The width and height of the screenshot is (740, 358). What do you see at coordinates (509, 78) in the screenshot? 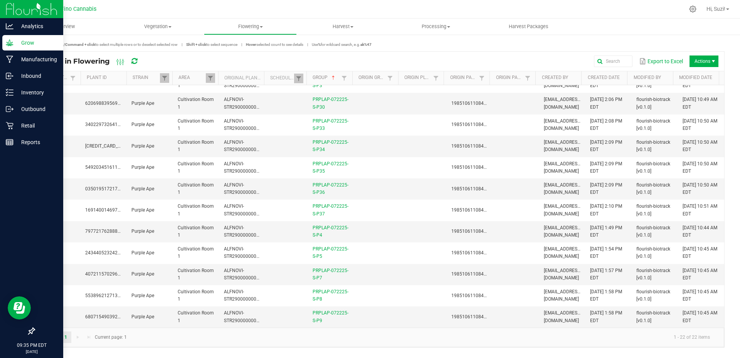
I see `a: Origin Package Lot NumberSortable` at bounding box center [509, 78].